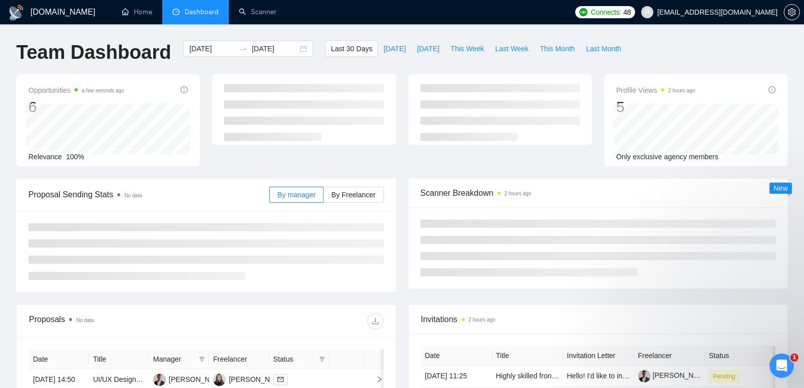  I want to click on span: to, so click(243, 49).